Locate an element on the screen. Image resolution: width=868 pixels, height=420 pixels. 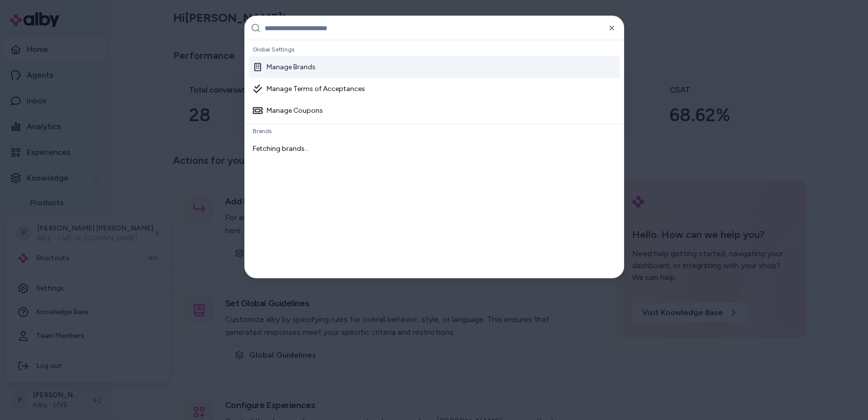
div: Fetching brands... is located at coordinates (435, 149).